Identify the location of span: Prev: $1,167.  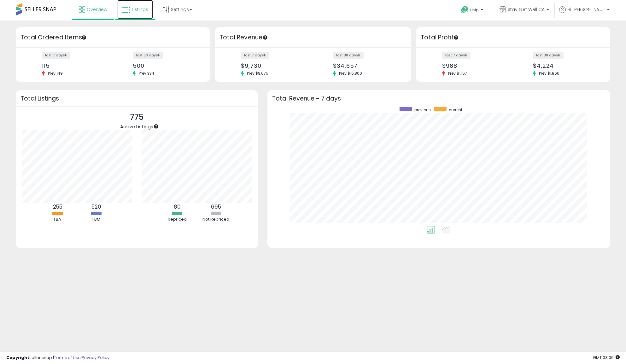
(458, 73).